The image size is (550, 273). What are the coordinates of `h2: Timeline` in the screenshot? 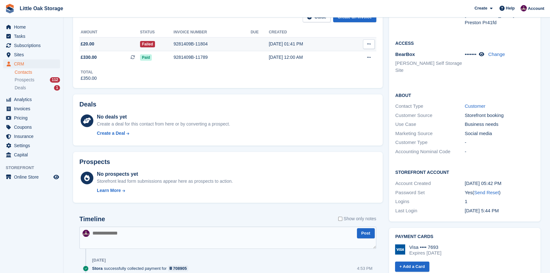 It's located at (92, 219).